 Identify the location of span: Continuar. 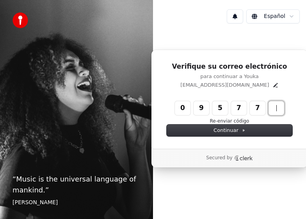
(230, 130).